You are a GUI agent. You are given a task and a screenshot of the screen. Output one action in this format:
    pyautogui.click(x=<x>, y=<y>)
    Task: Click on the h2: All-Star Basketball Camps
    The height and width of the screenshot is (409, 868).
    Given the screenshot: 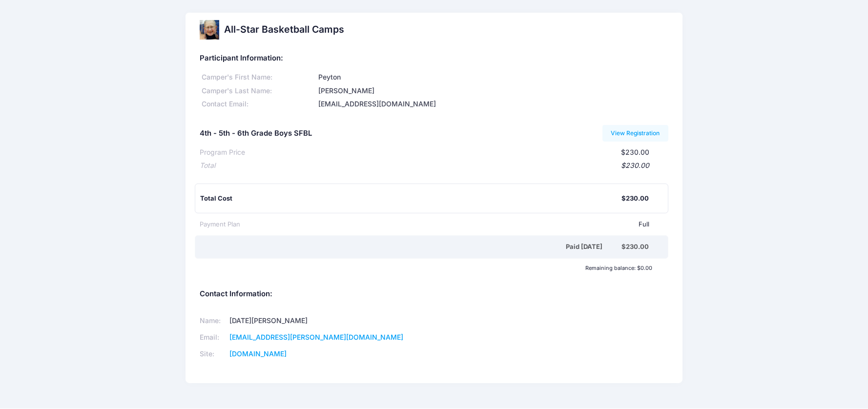 What is the action you would take?
    pyautogui.click(x=284, y=29)
    